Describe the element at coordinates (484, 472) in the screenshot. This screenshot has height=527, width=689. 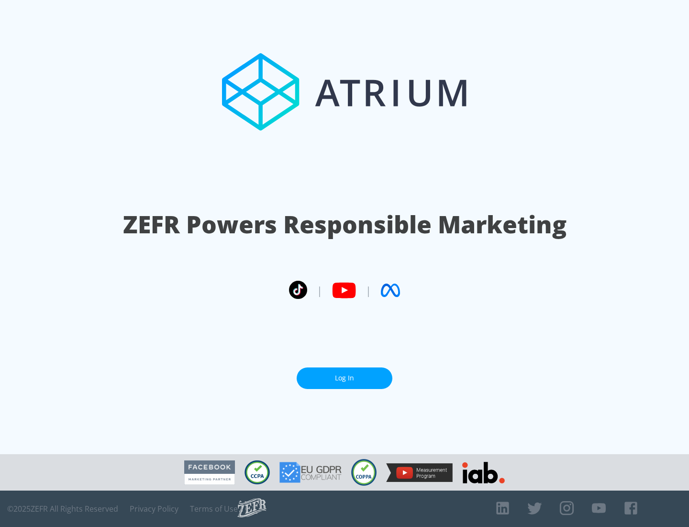
I see `img: IAB` at that location.